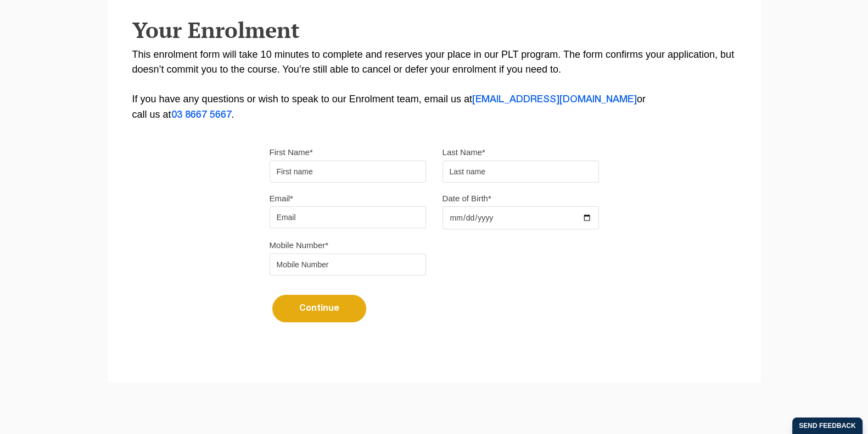 The height and width of the screenshot is (434, 868). I want to click on label: First Name*, so click(291, 152).